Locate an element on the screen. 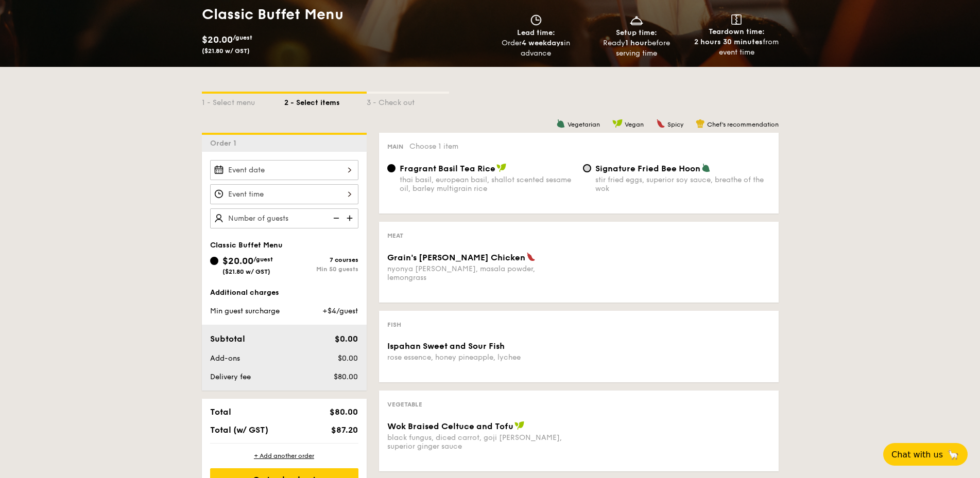 The image size is (980, 478). span: Meat is located at coordinates (395, 236).